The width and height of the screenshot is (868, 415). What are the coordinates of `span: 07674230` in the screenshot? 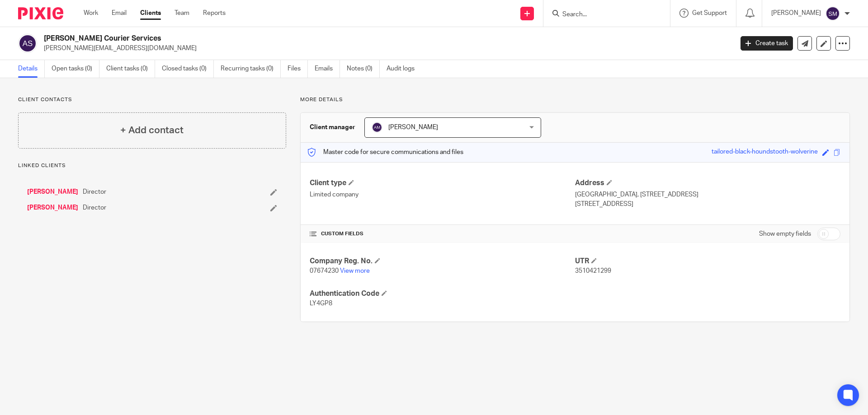 It's located at (324, 271).